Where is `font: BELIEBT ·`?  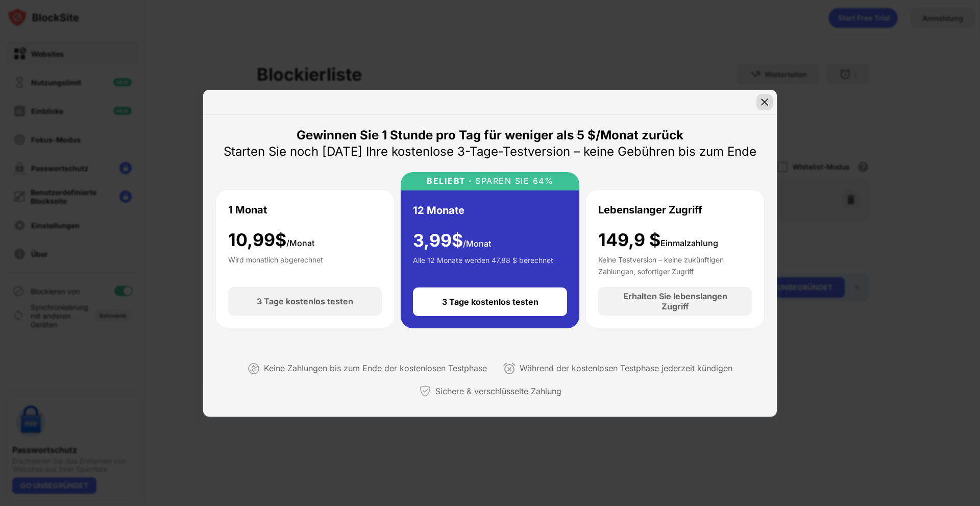
font: BELIEBT · is located at coordinates (449, 181).